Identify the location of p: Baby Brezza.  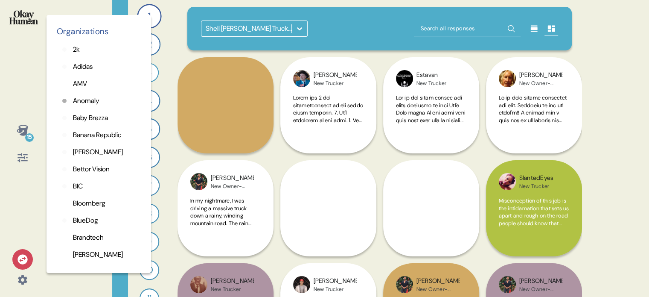
(90, 118).